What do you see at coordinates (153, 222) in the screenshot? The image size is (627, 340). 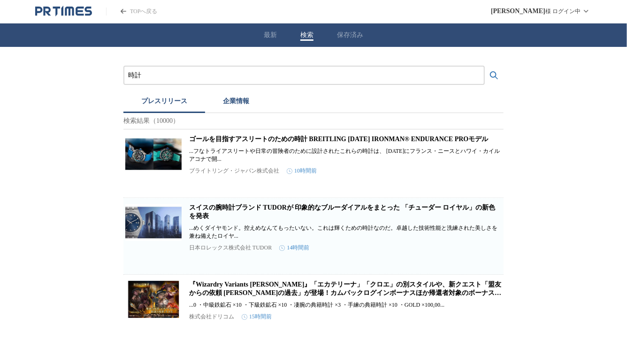 I see `img: スイスの腕時計ブランド TUDORが 印象的なブルーダイアルをまとった 「チューダー ロイヤル」の新色を発表` at bounding box center [153, 222].